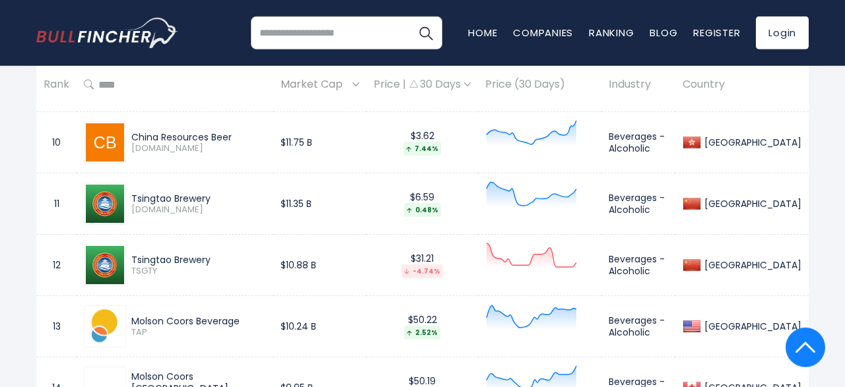  I want to click on th: Country, so click(742, 85).